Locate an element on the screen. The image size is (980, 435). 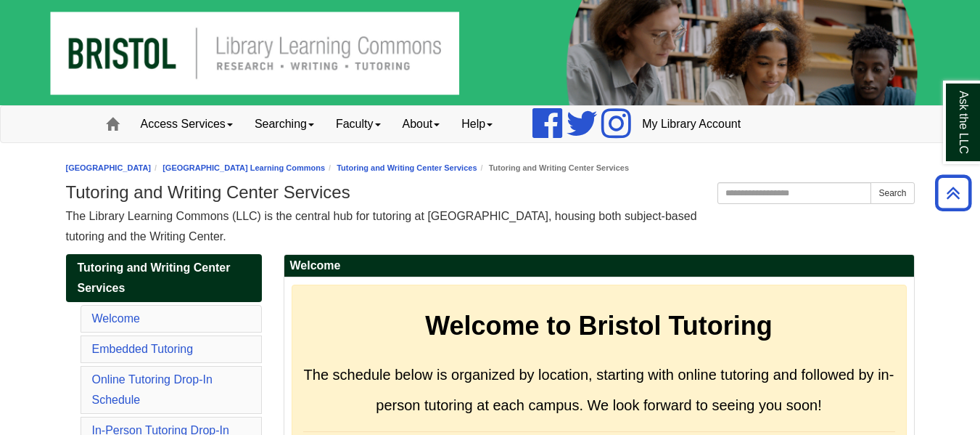
li: Tutoring and Writing Center Services is located at coordinates (553, 168).